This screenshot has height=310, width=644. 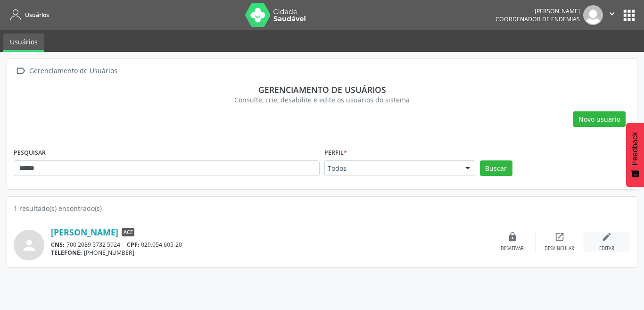 What do you see at coordinates (29, 245) in the screenshot?
I see `i: person` at bounding box center [29, 245].